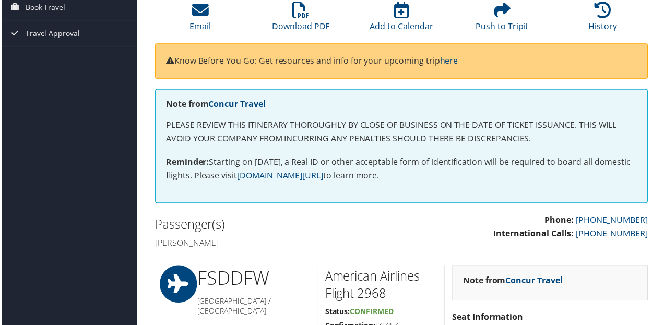 The height and width of the screenshot is (325, 664). Describe the element at coordinates (402, 62) in the screenshot. I see `p: Know Before You Go: Get resources and info for your upcoming trip` at that location.